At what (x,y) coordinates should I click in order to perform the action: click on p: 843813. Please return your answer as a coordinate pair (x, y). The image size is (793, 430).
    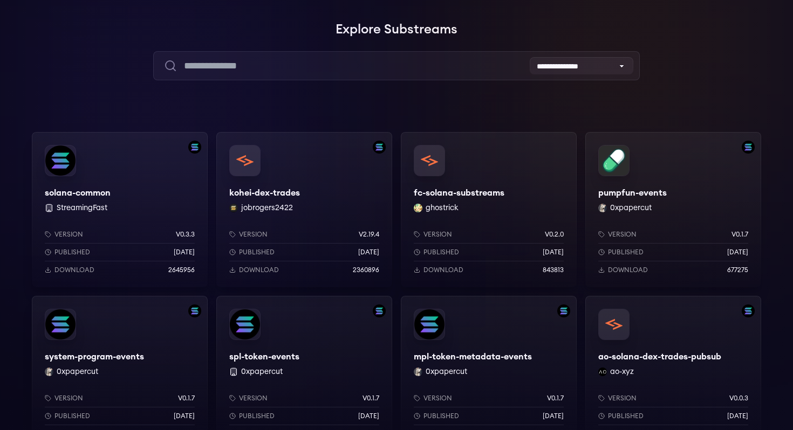
    Looking at the image, I should click on (553, 270).